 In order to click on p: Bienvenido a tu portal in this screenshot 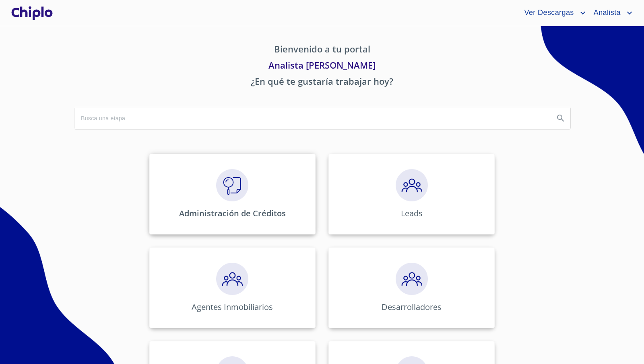, I will do `click(322, 51)`.